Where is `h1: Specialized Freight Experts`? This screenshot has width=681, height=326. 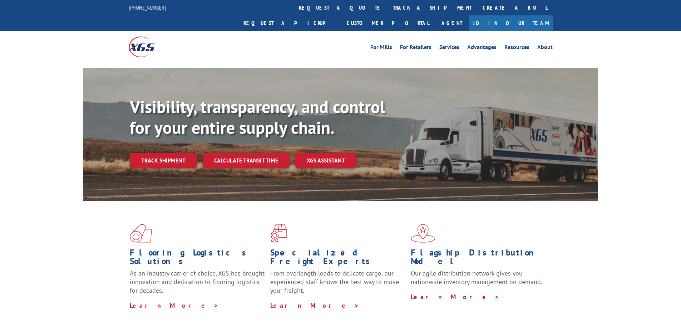
h1: Specialized Freight Experts is located at coordinates (338, 259).